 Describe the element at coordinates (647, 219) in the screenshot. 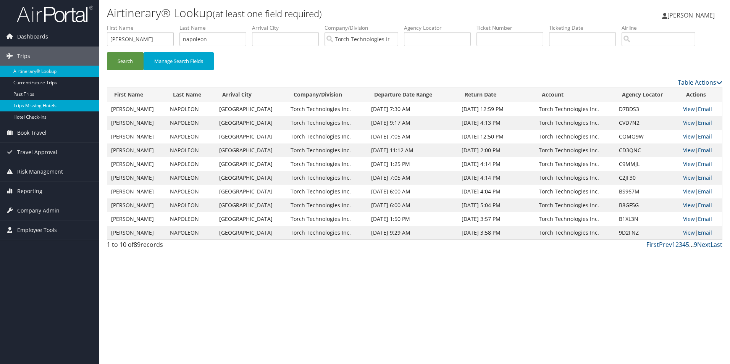

I see `td: B1XL3N` at that location.